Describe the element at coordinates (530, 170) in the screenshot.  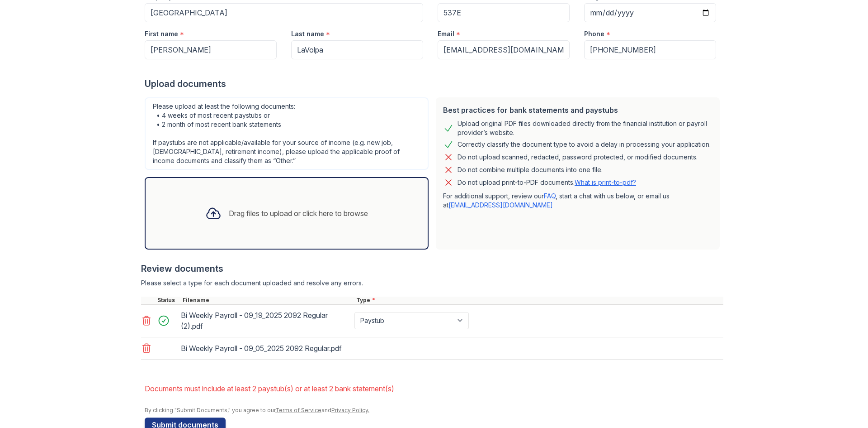
I see `div: Do not combine multiple documents into one file.` at that location.